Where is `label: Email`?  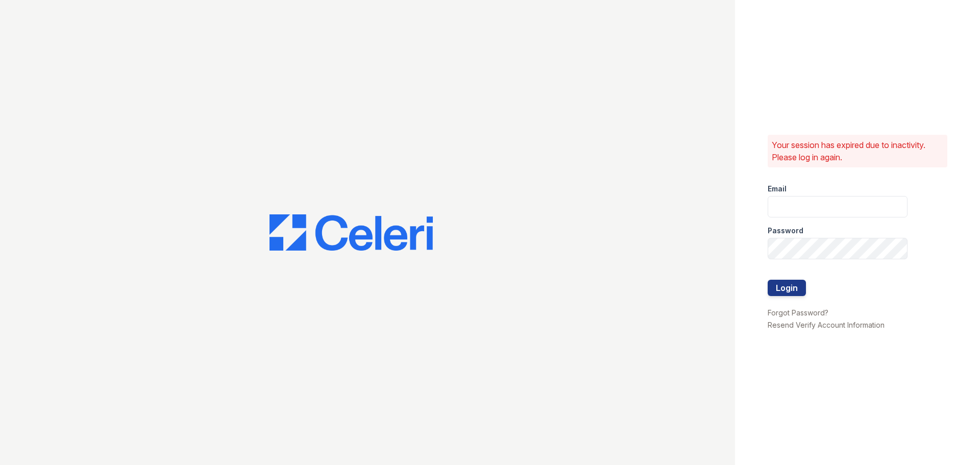 label: Email is located at coordinates (777, 189).